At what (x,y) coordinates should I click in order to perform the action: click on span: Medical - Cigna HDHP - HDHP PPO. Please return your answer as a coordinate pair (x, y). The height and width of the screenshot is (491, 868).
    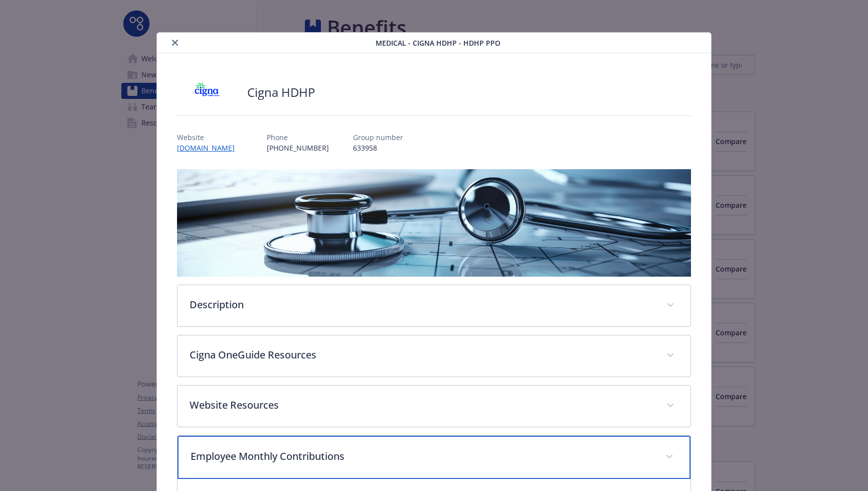
    Looking at the image, I should click on (438, 43).